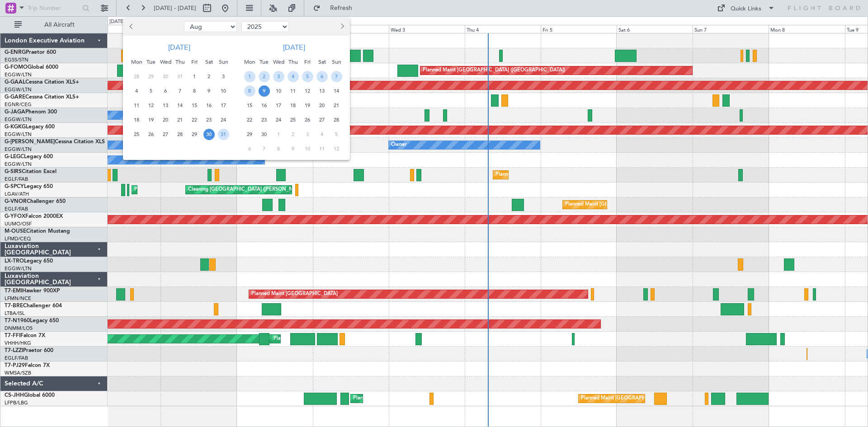 The height and width of the screenshot is (427, 868). What do you see at coordinates (224, 105) in the screenshot?
I see `div: 17-8-2025` at bounding box center [224, 105].